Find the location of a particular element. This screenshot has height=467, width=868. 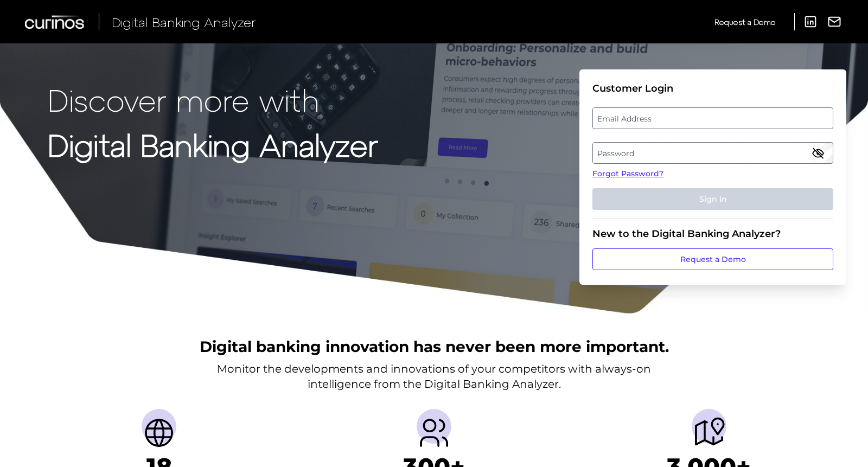

p: Discover more with is located at coordinates (213, 99).